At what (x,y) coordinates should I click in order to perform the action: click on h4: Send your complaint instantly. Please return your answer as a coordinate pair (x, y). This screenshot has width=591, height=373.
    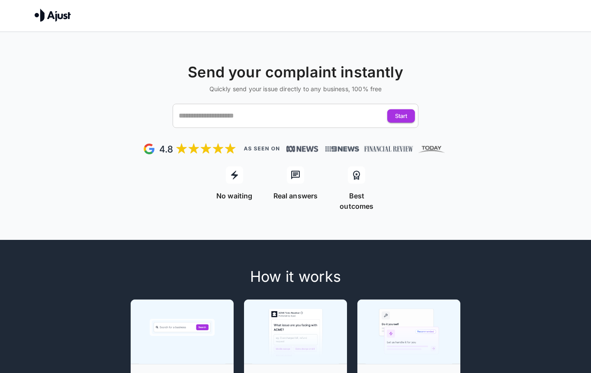
    Looking at the image, I should click on (295, 72).